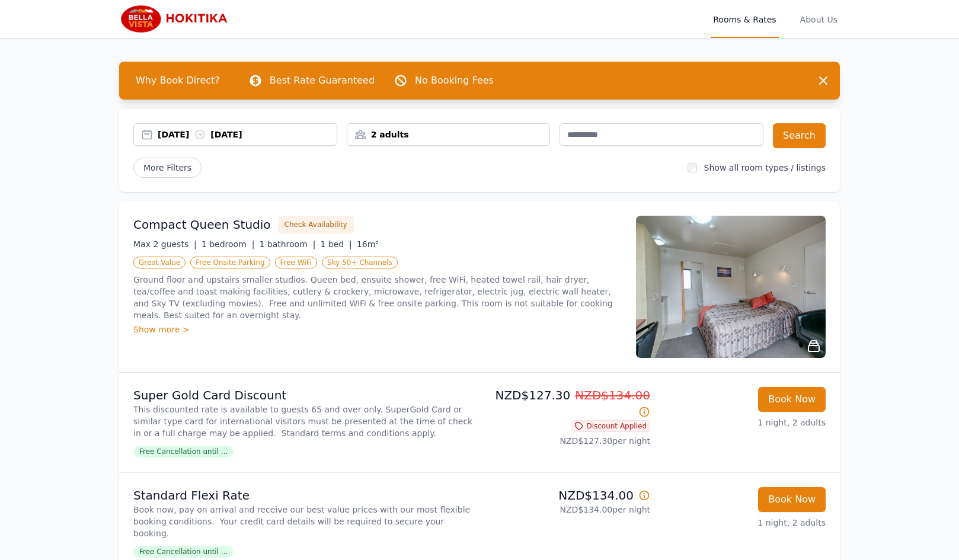 The width and height of the screenshot is (959, 560). Describe the element at coordinates (799, 136) in the screenshot. I see `button: Search` at that location.